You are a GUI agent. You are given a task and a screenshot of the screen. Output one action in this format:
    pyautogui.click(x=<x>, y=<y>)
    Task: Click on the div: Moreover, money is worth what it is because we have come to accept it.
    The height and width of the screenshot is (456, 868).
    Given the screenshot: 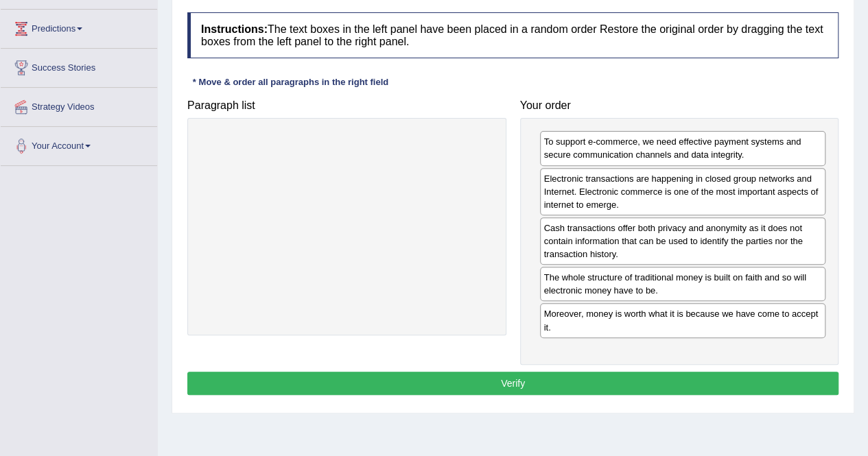 What is the action you would take?
    pyautogui.click(x=682, y=320)
    